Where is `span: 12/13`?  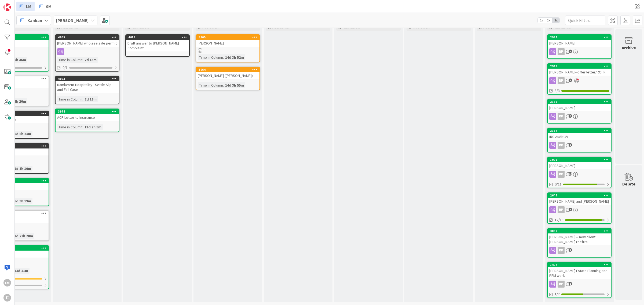 span: 12/13 is located at coordinates (559, 220).